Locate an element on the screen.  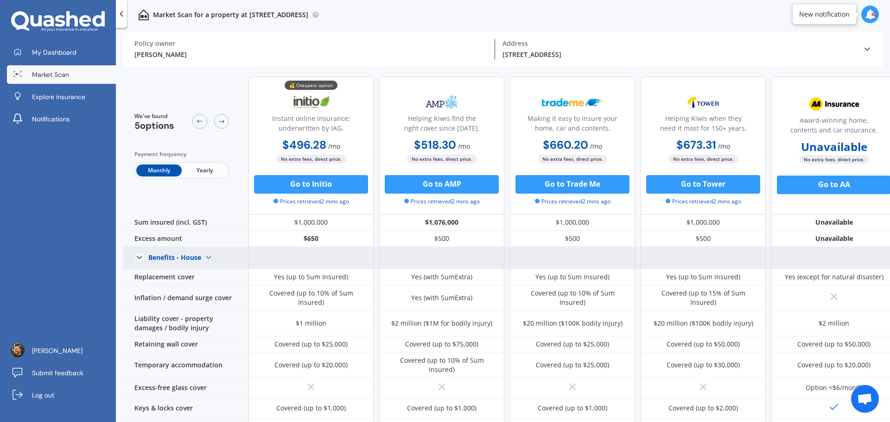
b: $518.30 is located at coordinates (435, 145).